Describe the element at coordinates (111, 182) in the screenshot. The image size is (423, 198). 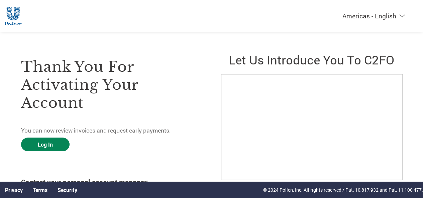
I see `h4: Contact your personal account manager:` at that location.